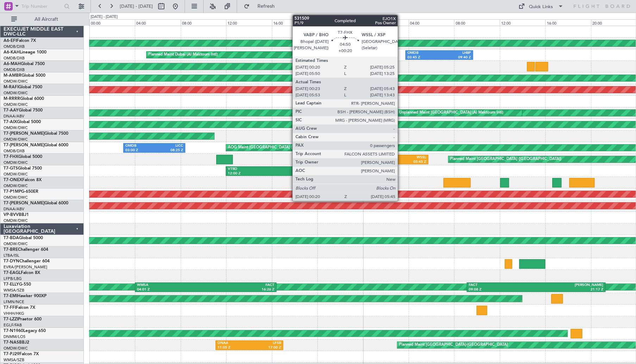  Describe the element at coordinates (10, 168) in the screenshot. I see `span: T7-GTS` at that location.